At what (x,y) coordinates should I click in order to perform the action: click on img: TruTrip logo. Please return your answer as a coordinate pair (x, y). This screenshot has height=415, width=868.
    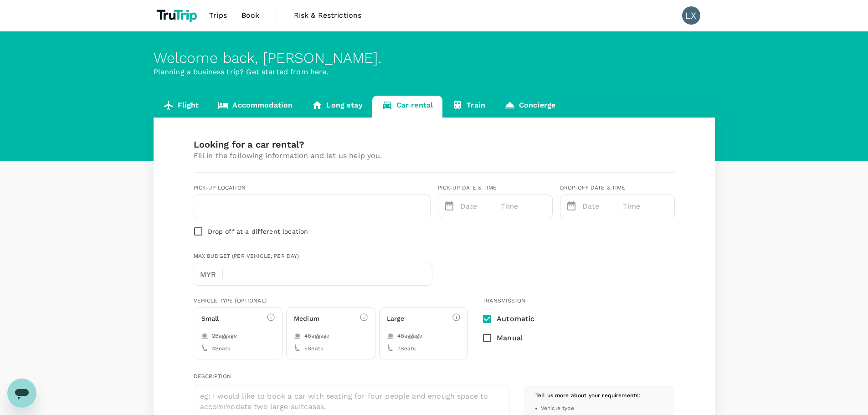
    Looking at the image, I should click on (178, 15).